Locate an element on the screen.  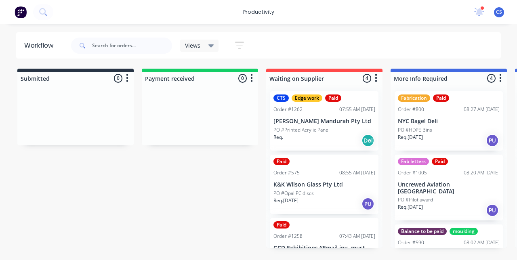
div: Order #575 is located at coordinates (286, 173).